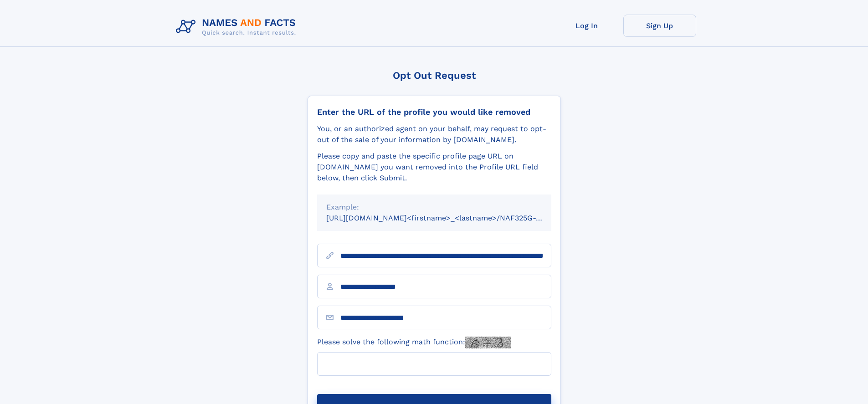 Image resolution: width=868 pixels, height=404 pixels. Describe the element at coordinates (434, 135) in the screenshot. I see `div: You, or an authorized agent on your behalf, may request to opt-out of the sale of your informatio...` at that location.